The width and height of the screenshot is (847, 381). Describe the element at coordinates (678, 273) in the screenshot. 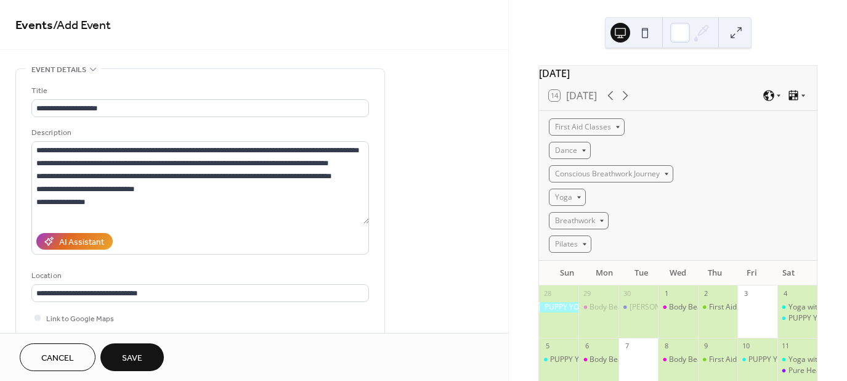

I see `div: Wed` at that location.